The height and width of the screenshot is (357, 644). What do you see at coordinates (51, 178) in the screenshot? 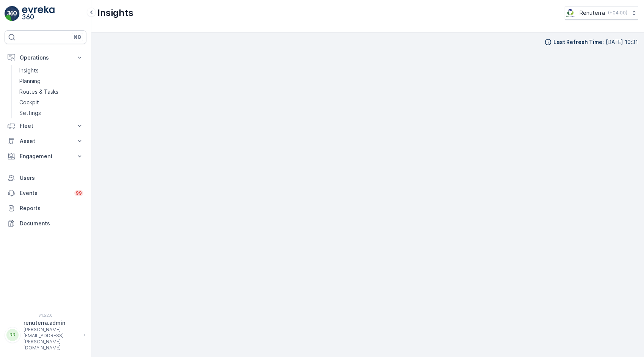
I see `p: Users` at bounding box center [51, 178].